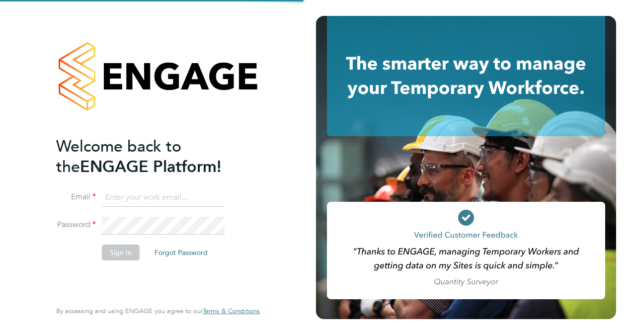  Describe the element at coordinates (153, 156) in the screenshot. I see `h2: ENGAGE Platform!` at that location.